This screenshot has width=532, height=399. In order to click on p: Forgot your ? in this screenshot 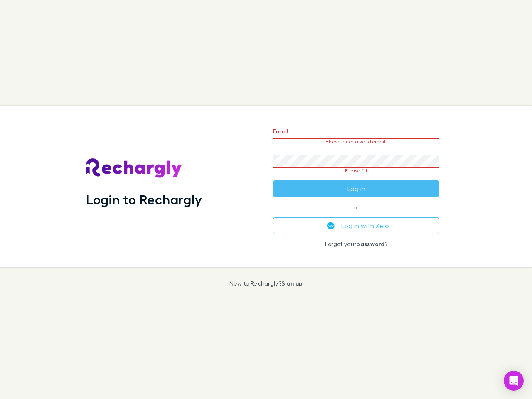, I will do `click(356, 244)`.